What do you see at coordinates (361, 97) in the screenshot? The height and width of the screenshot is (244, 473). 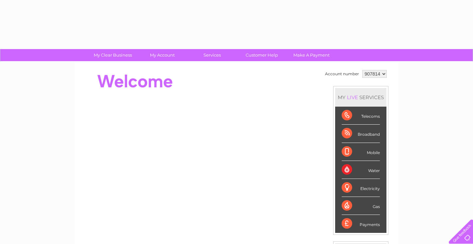 I see `div: MY SERVICES` at bounding box center [361, 97].